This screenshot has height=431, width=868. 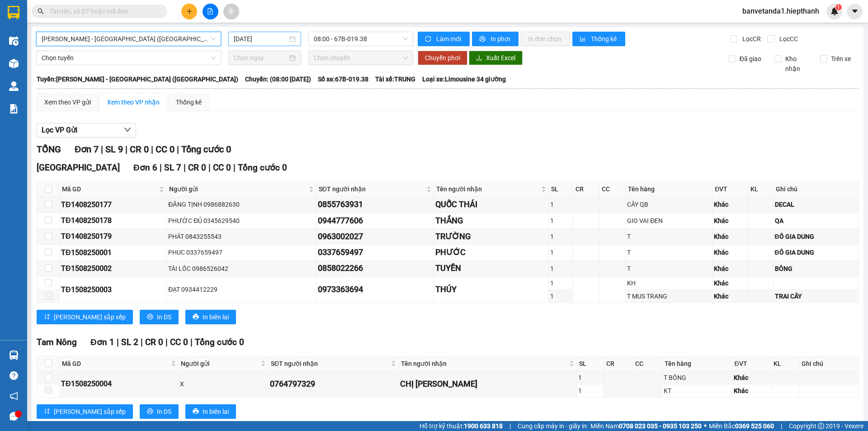 I want to click on div: TĐ1408250178, so click(x=113, y=220).